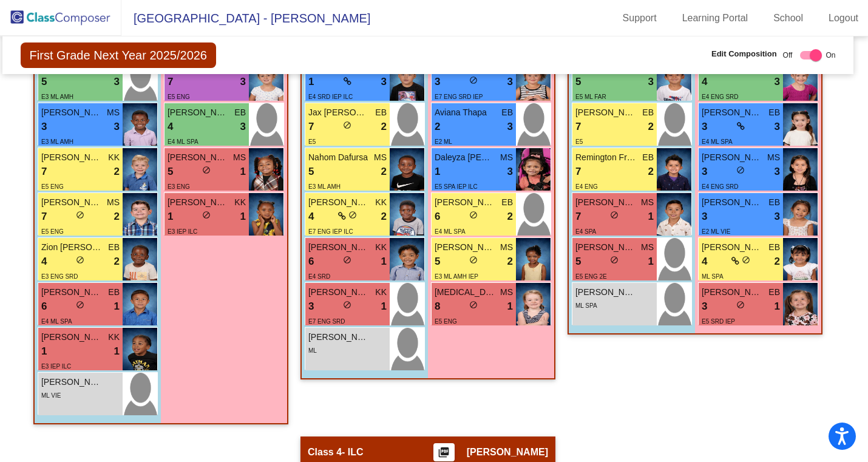 This screenshot has width=868, height=462. What do you see at coordinates (182, 232) in the screenshot?
I see `span: E3 IEP ILC` at bounding box center [182, 232].